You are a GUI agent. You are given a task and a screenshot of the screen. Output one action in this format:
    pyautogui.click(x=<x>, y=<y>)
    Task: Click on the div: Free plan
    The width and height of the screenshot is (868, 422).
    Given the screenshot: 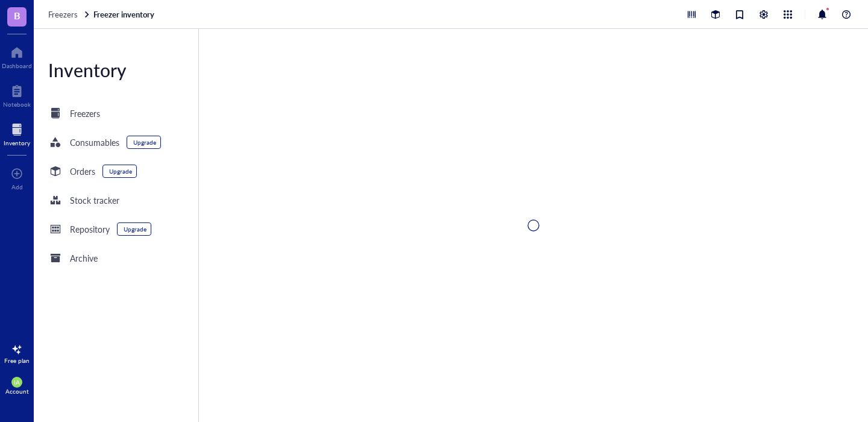 What is the action you would take?
    pyautogui.click(x=17, y=361)
    